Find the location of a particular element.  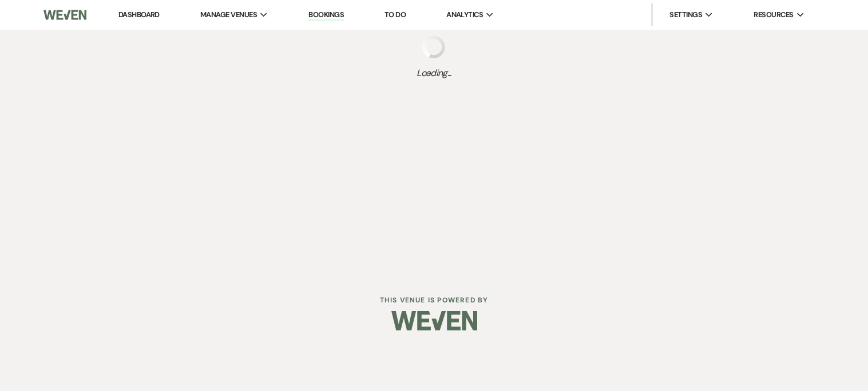

span: Analytics is located at coordinates (465, 15).